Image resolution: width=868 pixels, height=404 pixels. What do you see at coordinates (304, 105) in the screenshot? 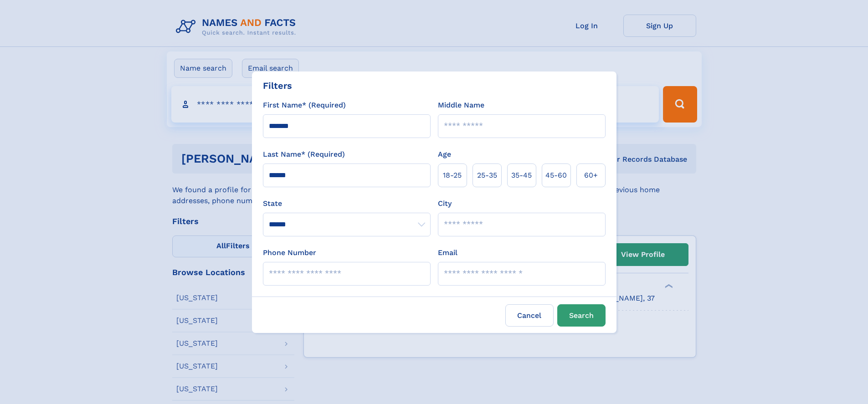
I see `label: First Name* (Required)` at bounding box center [304, 105].